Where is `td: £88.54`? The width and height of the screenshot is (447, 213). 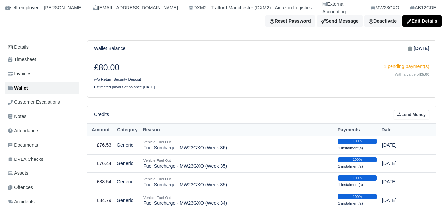
td: £88.54 is located at coordinates (101, 182).